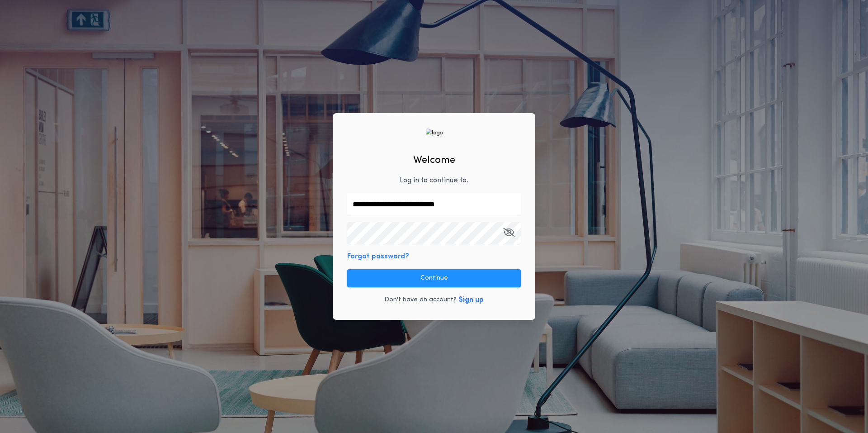 The width and height of the screenshot is (868, 433). I want to click on img: logo, so click(434, 132).